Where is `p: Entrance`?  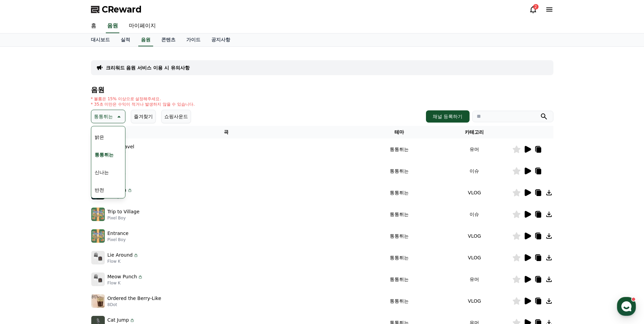
p: Entrance is located at coordinates (118, 233).